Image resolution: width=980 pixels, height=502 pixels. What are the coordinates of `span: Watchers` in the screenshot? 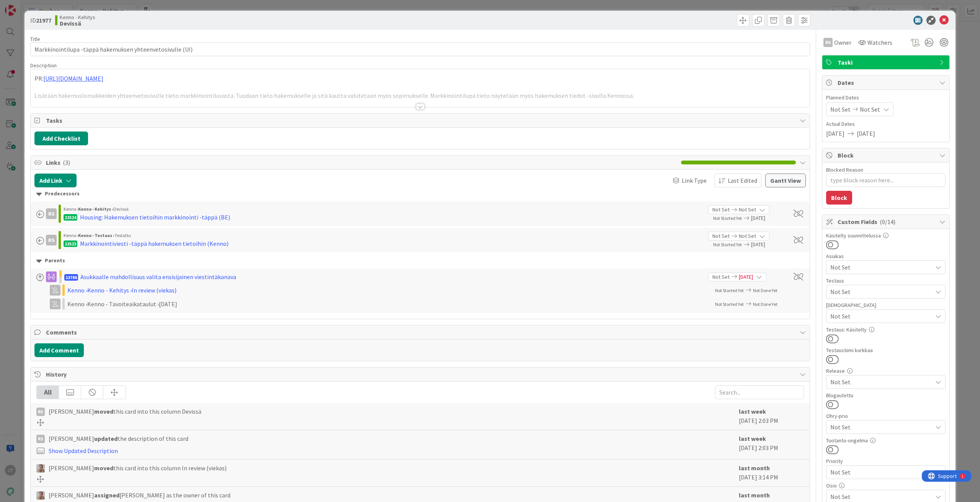 It's located at (880, 42).